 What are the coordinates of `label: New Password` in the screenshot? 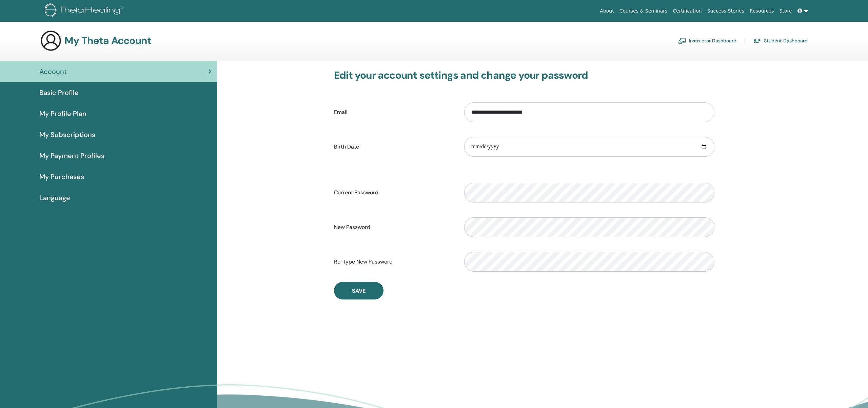 It's located at (394, 227).